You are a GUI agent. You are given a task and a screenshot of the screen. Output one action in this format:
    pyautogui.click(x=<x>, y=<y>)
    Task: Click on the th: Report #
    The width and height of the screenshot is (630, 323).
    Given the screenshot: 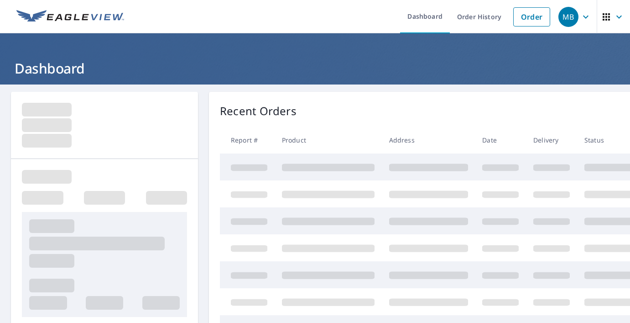 What is the action you would take?
    pyautogui.click(x=247, y=140)
    